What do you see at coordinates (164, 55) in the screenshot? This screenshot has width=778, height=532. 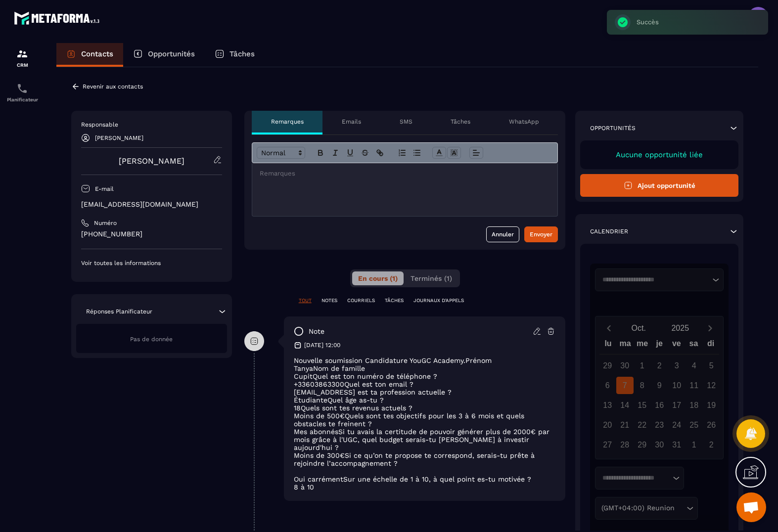 I see `a: Opportunités` at bounding box center [164, 55].